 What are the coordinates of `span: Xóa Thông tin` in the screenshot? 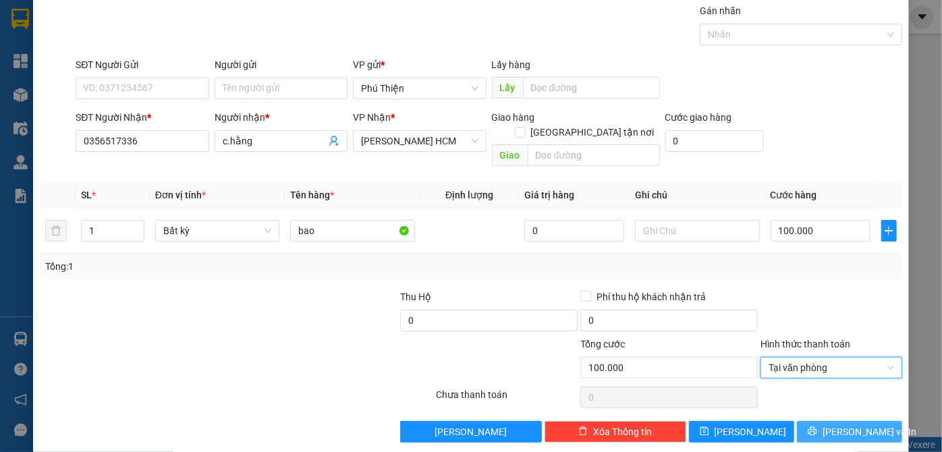 It's located at (622, 432).